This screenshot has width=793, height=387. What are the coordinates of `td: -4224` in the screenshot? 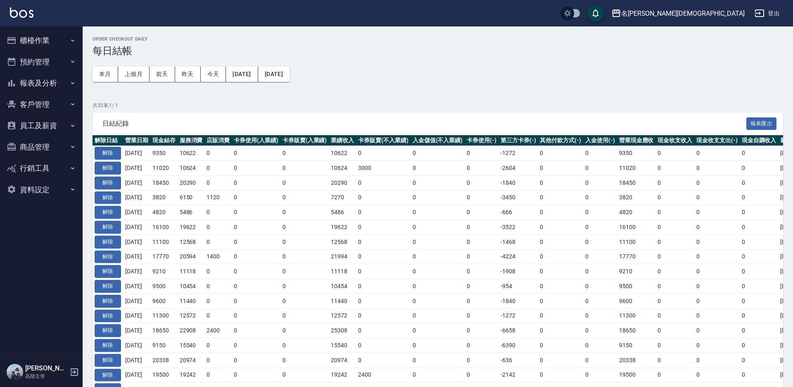 It's located at (518, 257).